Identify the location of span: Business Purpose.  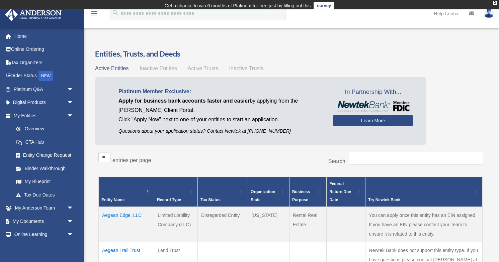
(301, 196).